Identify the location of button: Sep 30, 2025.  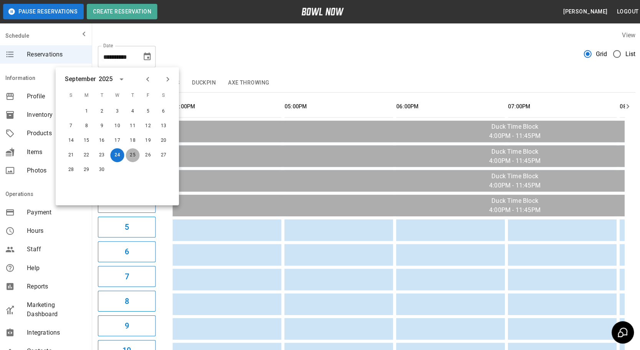
(102, 169).